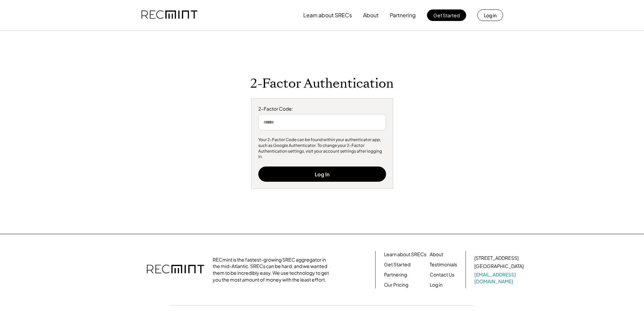 This screenshot has height=311, width=644. What do you see at coordinates (442, 275) in the screenshot?
I see `a: Contact Us` at bounding box center [442, 275].